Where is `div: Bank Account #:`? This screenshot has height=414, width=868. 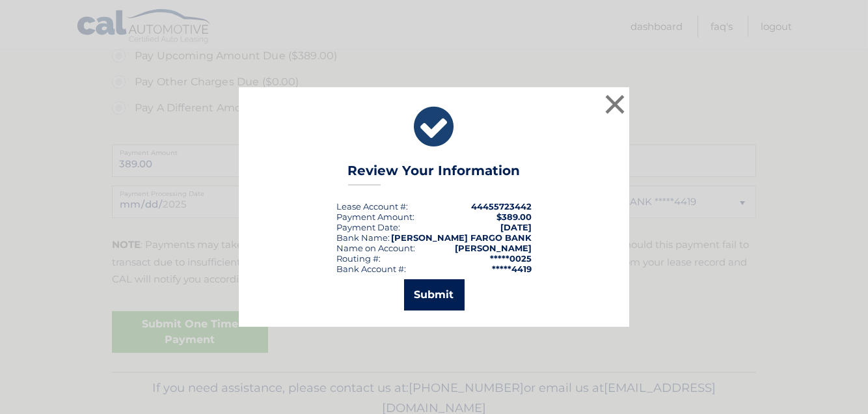 div: Bank Account #: is located at coordinates (371, 269).